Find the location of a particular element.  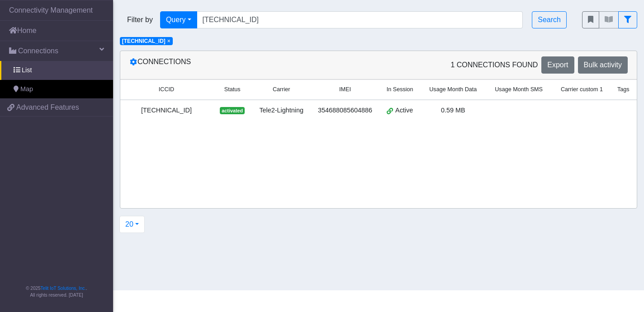

div: Connections is located at coordinates (251, 65).